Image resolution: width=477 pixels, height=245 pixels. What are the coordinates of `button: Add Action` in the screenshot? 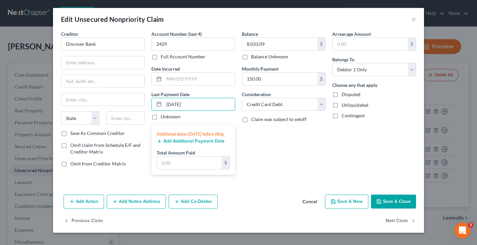 It's located at (84, 202).